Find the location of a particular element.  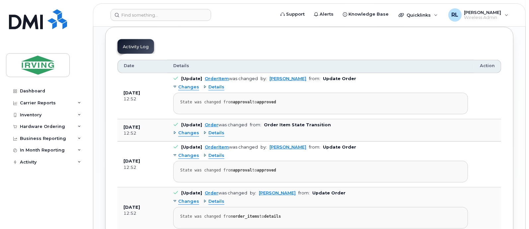

input: Find something... is located at coordinates (161, 15).